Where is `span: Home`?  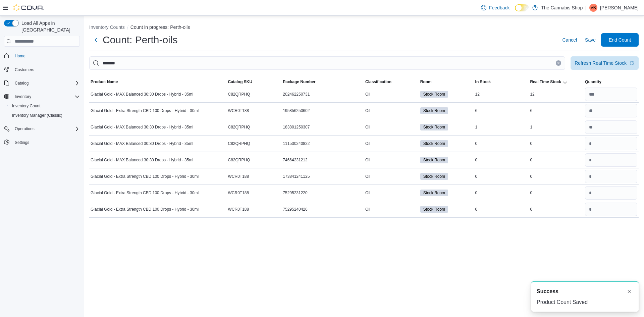 span: Home is located at coordinates (46, 56).